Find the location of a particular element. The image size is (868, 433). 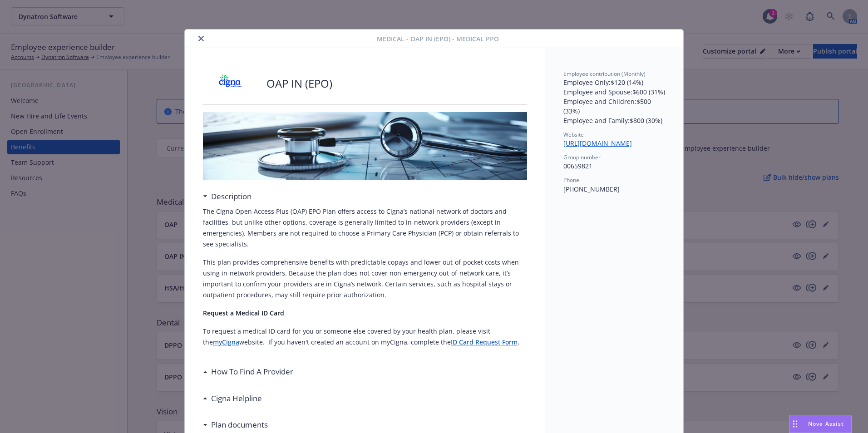

p: This plan provides comprehensive benefits with predictable copays and lower out-of-pocket costs w... is located at coordinates (365, 279).